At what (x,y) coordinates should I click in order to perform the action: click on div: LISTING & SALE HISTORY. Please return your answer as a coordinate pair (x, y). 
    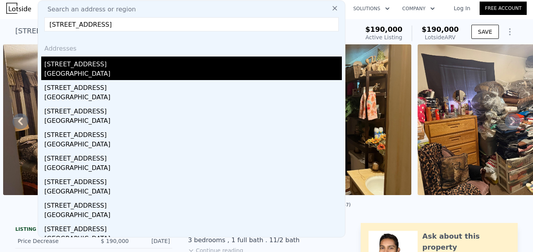
    Looking at the image, I should click on (94, 230).